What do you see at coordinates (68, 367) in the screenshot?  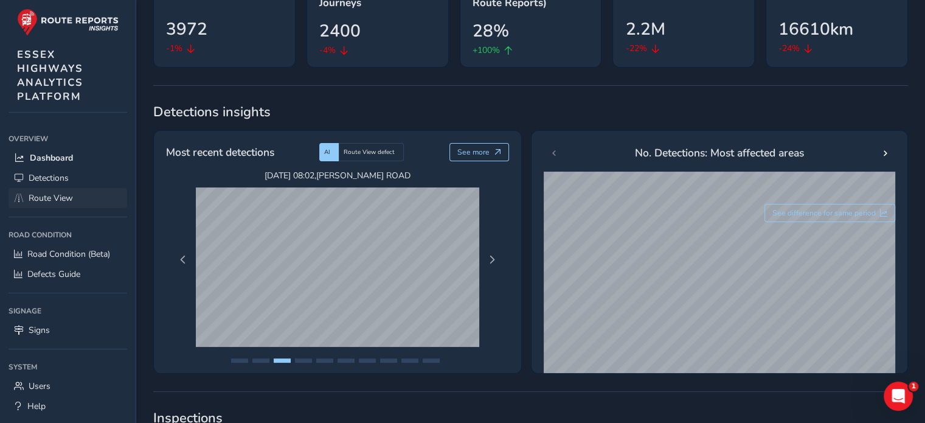 I see `div: System` at bounding box center [68, 367].